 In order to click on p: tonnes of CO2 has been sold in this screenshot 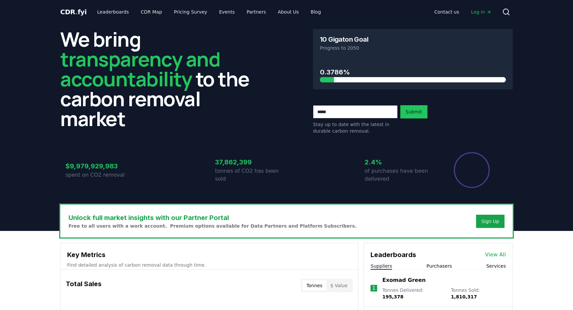, I will do `click(251, 175)`.